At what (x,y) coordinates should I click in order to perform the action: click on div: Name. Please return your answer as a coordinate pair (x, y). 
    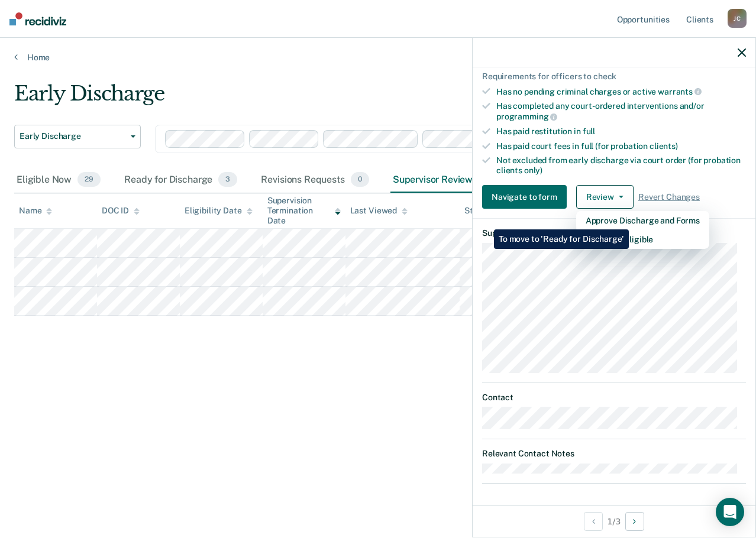
    Looking at the image, I should click on (36, 210).